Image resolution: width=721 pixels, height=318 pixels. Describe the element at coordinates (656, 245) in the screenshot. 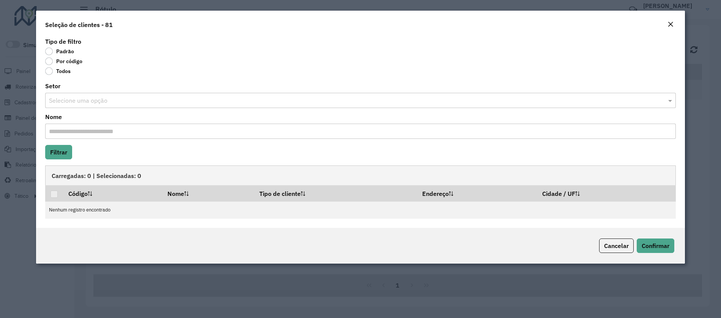

I see `span: Confirmar` at that location.